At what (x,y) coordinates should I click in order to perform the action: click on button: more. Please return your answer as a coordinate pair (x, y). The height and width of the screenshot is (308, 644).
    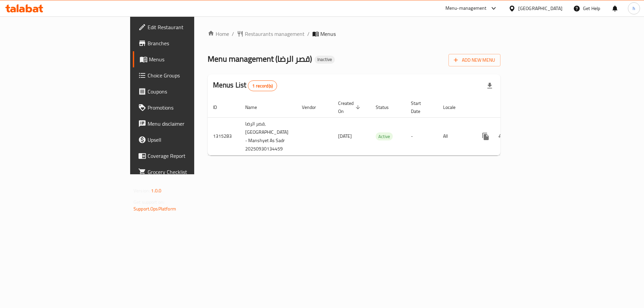
    Looking at the image, I should click on (486, 136).